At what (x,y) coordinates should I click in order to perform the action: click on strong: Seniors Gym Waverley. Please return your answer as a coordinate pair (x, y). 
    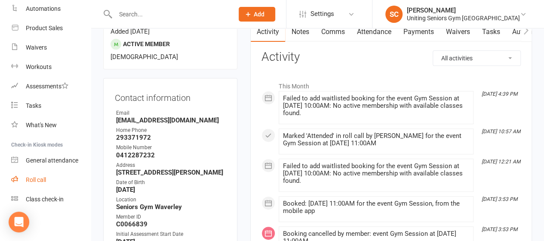
    Looking at the image, I should click on (171, 207).